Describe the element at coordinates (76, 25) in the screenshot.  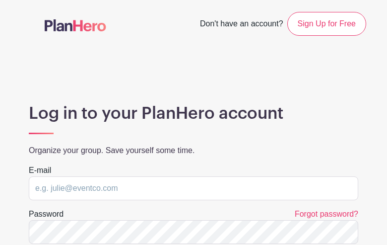
I see `img: logo-507f7623f17ff9eddc593b1ce0a138ce2505c220e1c5a4e2b4648c50719b7d32.svg` at that location.